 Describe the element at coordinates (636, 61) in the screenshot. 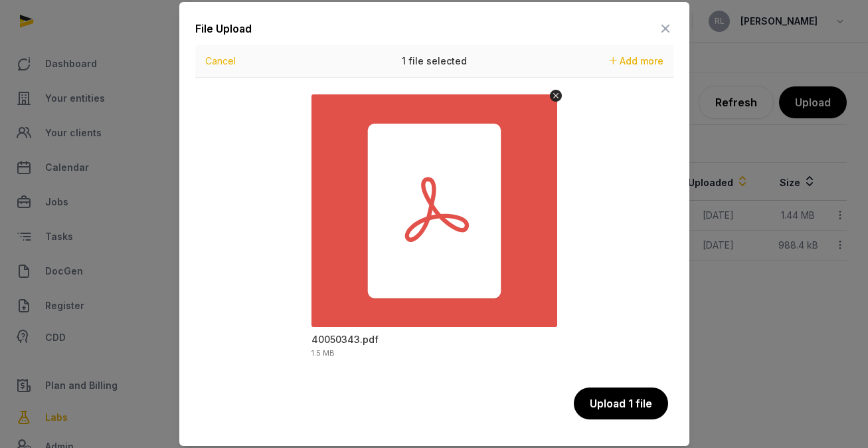

I see `button: Add more files` at that location.